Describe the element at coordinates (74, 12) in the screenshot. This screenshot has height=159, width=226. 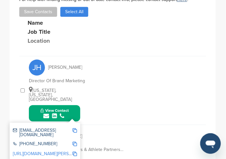
I see `button: Select All` at that location.